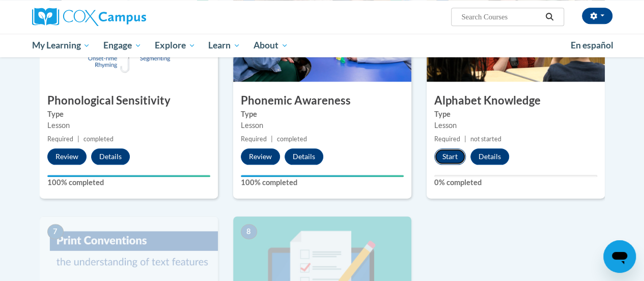 The width and height of the screenshot is (644, 281). What do you see at coordinates (271, 45) in the screenshot?
I see `span: About` at bounding box center [271, 45].